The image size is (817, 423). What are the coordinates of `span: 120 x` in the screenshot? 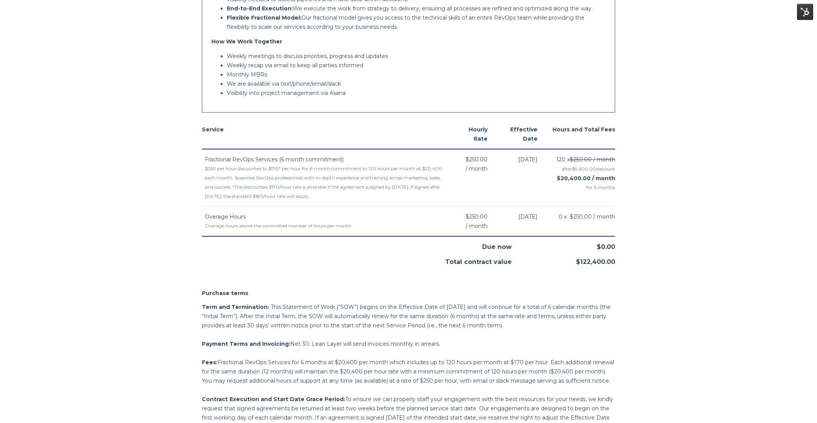 It's located at (585, 160).